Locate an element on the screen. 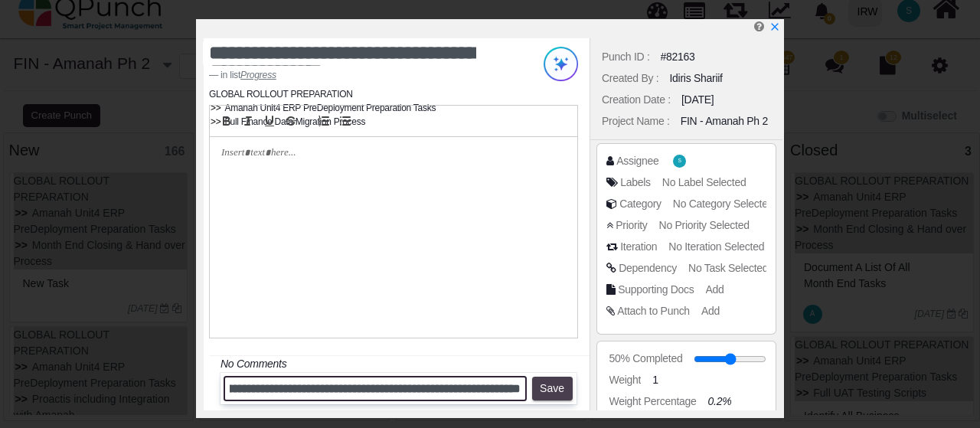  li: GLOBAL ROLLOUT PREPARATION is located at coordinates (281, 94).